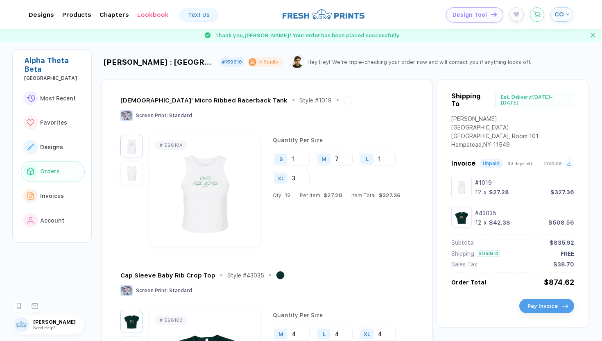 Image resolution: width=602 pixels, height=341 pixels. I want to click on div: $874.62, so click(559, 282).